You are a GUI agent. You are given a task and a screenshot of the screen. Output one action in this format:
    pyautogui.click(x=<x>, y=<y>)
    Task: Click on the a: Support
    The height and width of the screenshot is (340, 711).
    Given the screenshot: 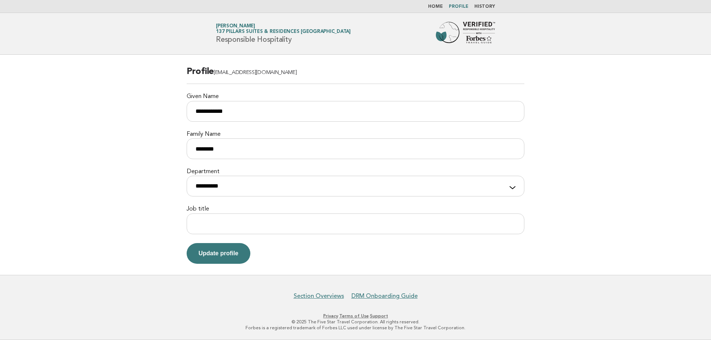 What is the action you would take?
    pyautogui.click(x=379, y=316)
    